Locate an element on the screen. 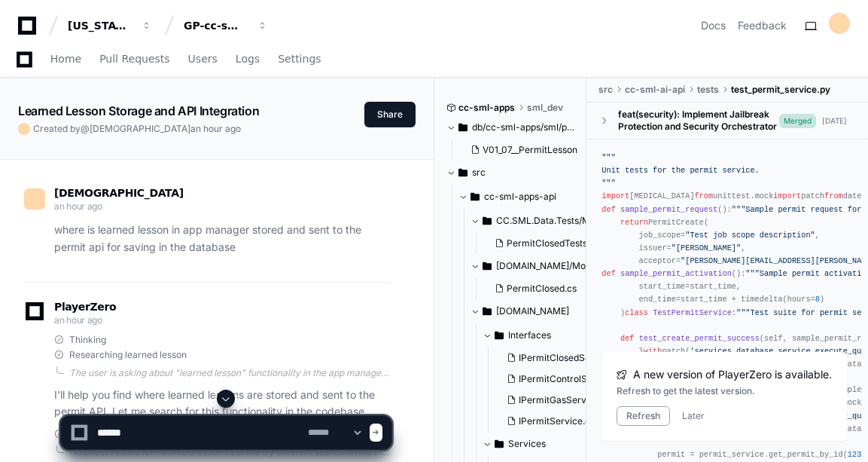 The image size is (868, 462). button: PermitClosed.cs is located at coordinates (540, 288).